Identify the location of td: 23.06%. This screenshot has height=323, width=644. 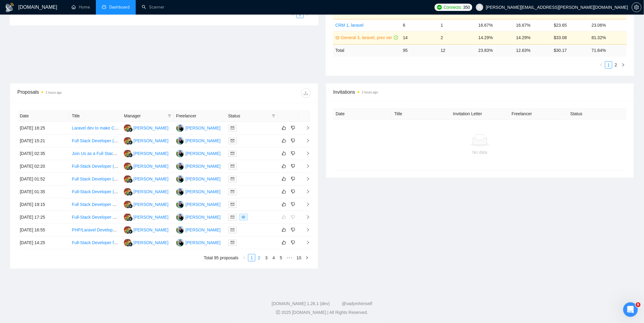
(607, 25).